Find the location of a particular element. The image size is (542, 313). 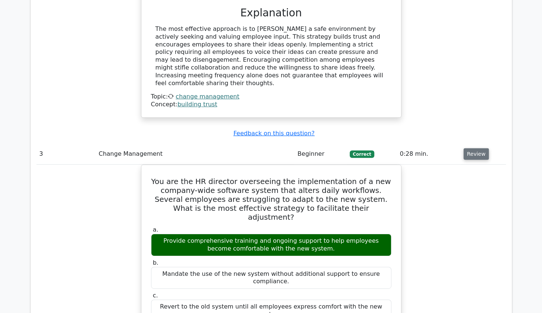

td: 3 is located at coordinates (66, 154).